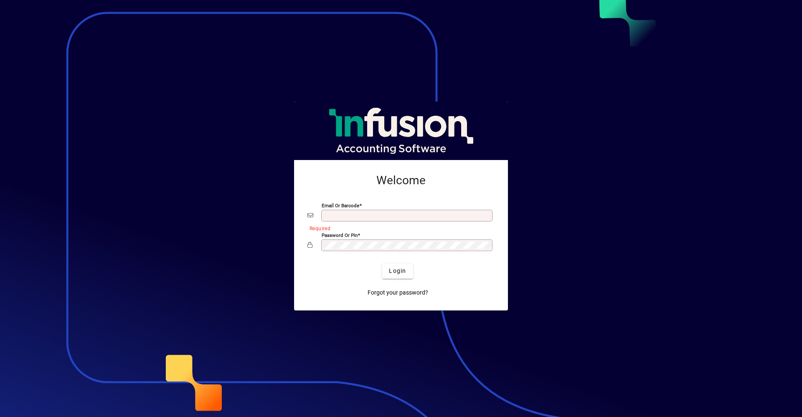  Describe the element at coordinates (340, 235) in the screenshot. I see `mat-label: Password or Pin` at that location.